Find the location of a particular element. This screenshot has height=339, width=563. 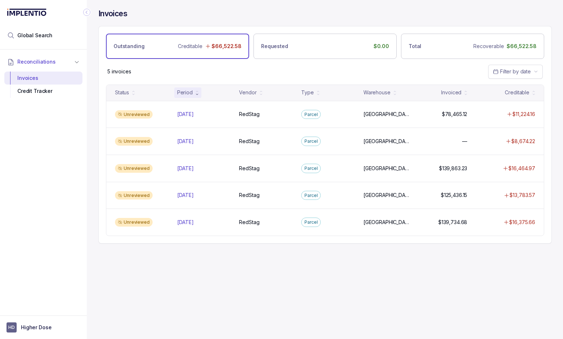

p: $139,863.23 is located at coordinates (453, 169).